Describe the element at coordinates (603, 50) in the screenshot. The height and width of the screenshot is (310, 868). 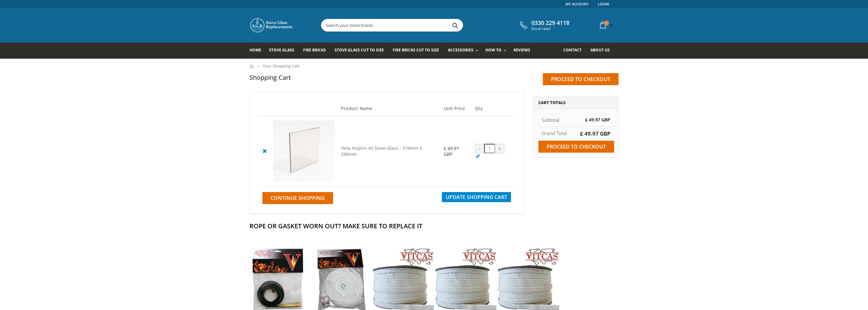
I see `a: About us` at that location.